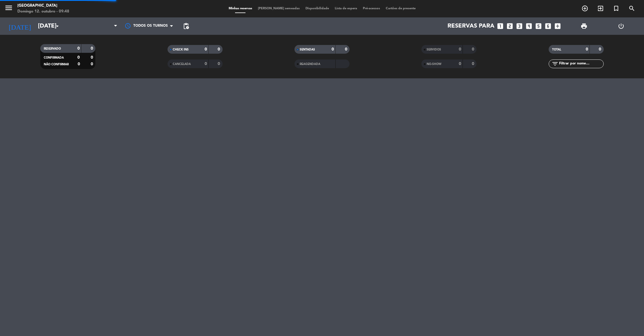  I want to click on i: menu, so click(9, 8).